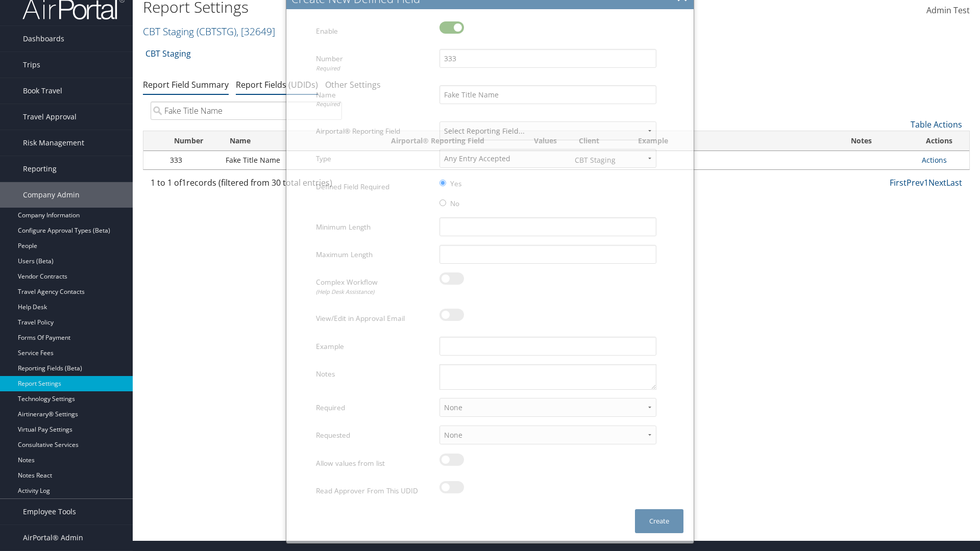  I want to click on label: Yes, so click(456, 184).